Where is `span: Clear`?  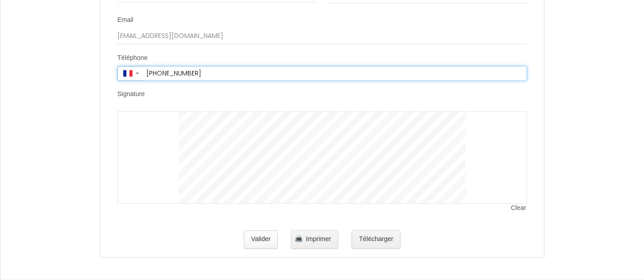 span: Clear is located at coordinates (519, 208).